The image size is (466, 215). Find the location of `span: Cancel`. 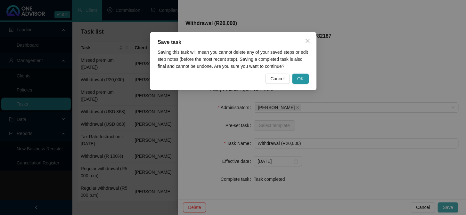

span: Cancel is located at coordinates (277, 79).